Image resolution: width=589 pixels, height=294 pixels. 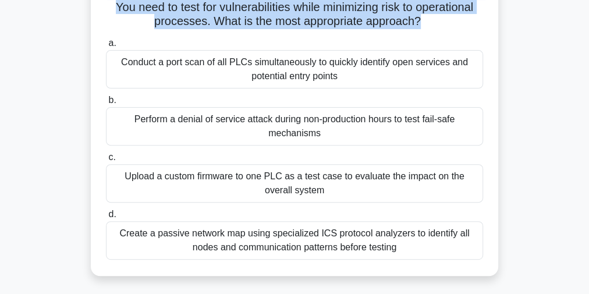 What do you see at coordinates (112, 100) in the screenshot?
I see `span: b.` at bounding box center [112, 100].